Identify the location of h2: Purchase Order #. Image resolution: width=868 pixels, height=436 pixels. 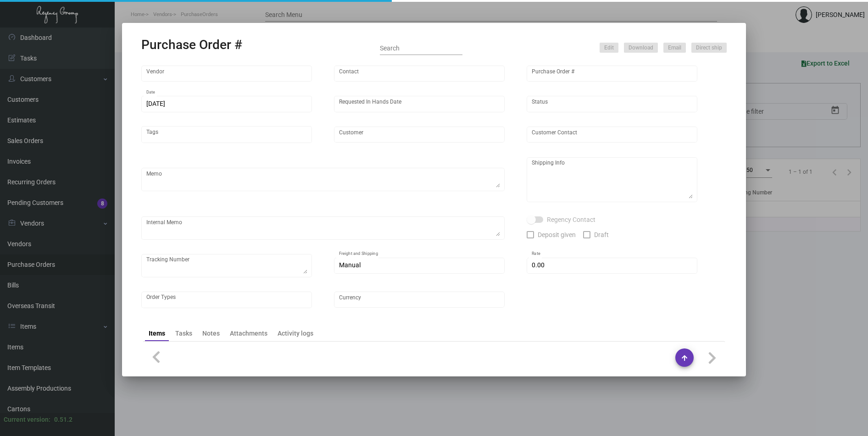
(192, 45).